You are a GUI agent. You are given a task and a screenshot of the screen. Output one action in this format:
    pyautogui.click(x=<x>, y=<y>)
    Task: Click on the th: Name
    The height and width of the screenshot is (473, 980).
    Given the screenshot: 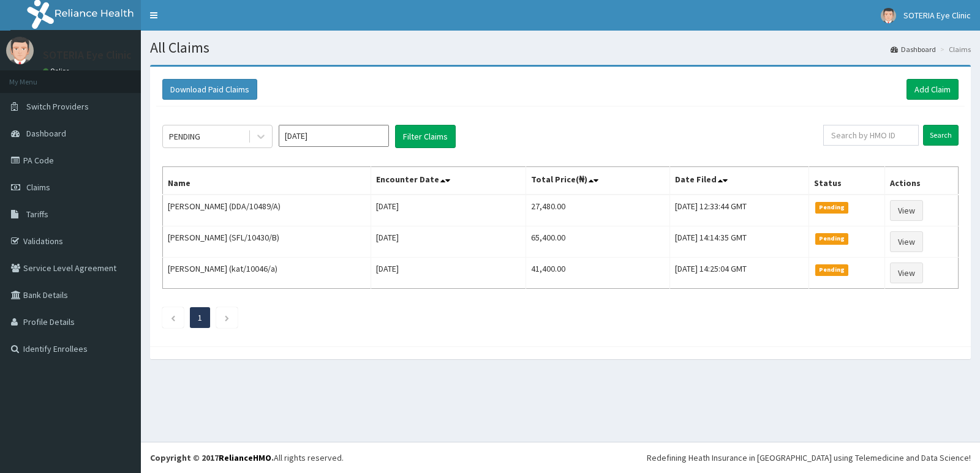 What is the action you would take?
    pyautogui.click(x=267, y=181)
    